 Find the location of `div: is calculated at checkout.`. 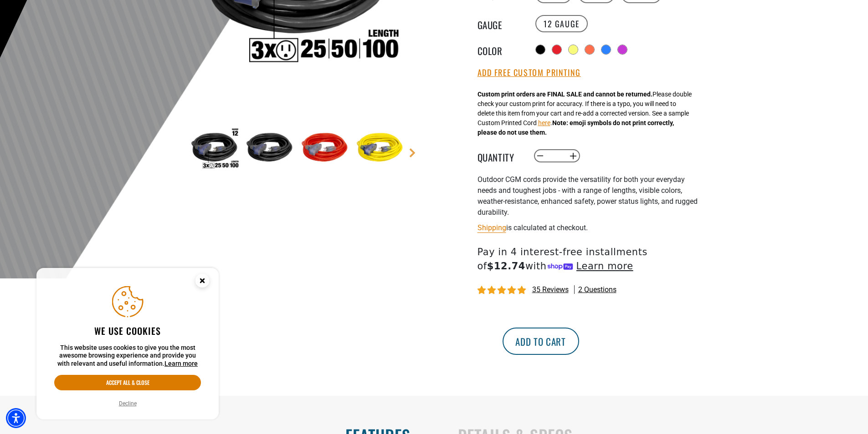

div: is calculated at checkout. is located at coordinates (589, 228).